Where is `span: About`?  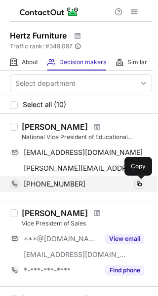
span: About is located at coordinates (30, 62).